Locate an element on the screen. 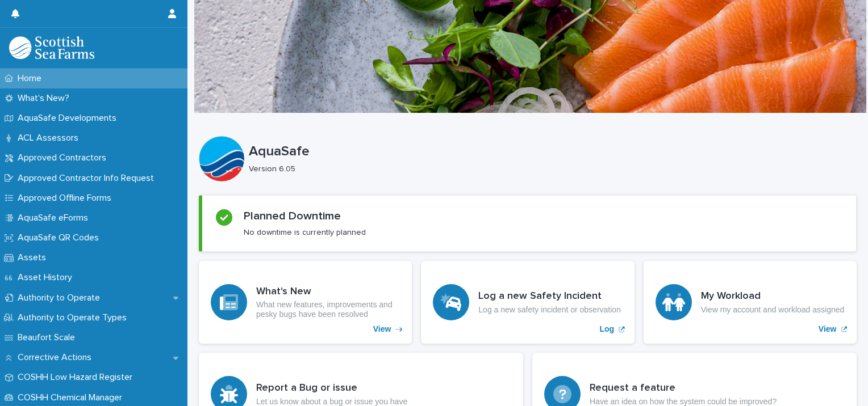 This screenshot has width=868, height=406. p: What new features, improvements and pesky bugs have been resolved is located at coordinates (328, 310).